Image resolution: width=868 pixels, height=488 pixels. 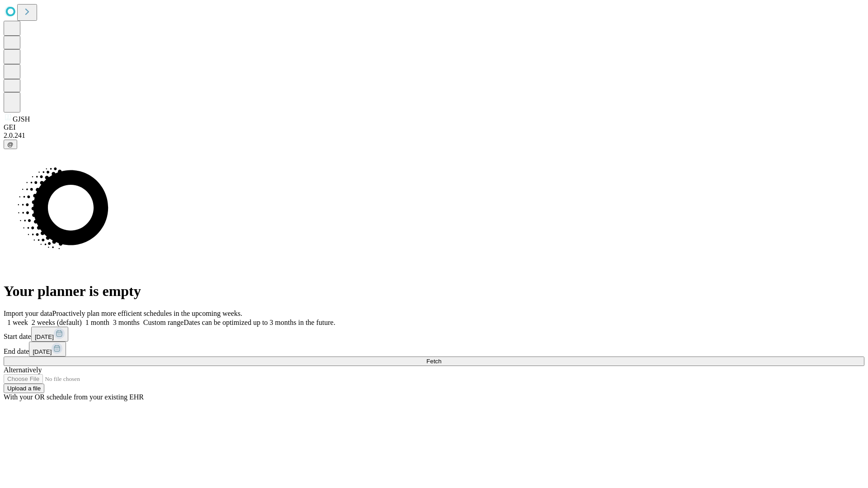 I want to click on div: Start date, so click(x=434, y=334).